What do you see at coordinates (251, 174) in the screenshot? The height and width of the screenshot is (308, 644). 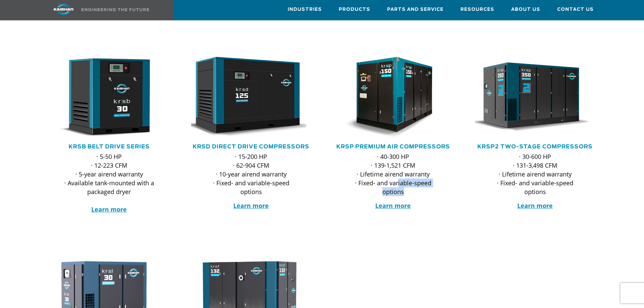 I see `p: · 15-200 HP · 62-904 CFM · 10-year airend warranty · Fixed- and variable-speed options` at bounding box center [251, 174].